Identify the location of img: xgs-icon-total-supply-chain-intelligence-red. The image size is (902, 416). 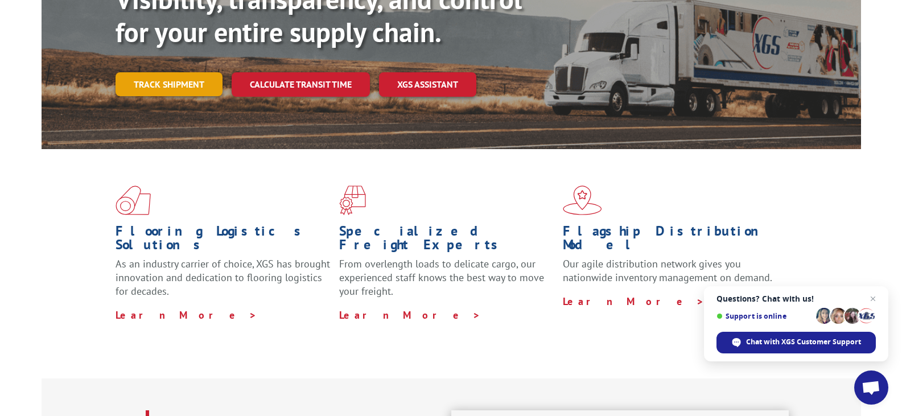
(133, 200).